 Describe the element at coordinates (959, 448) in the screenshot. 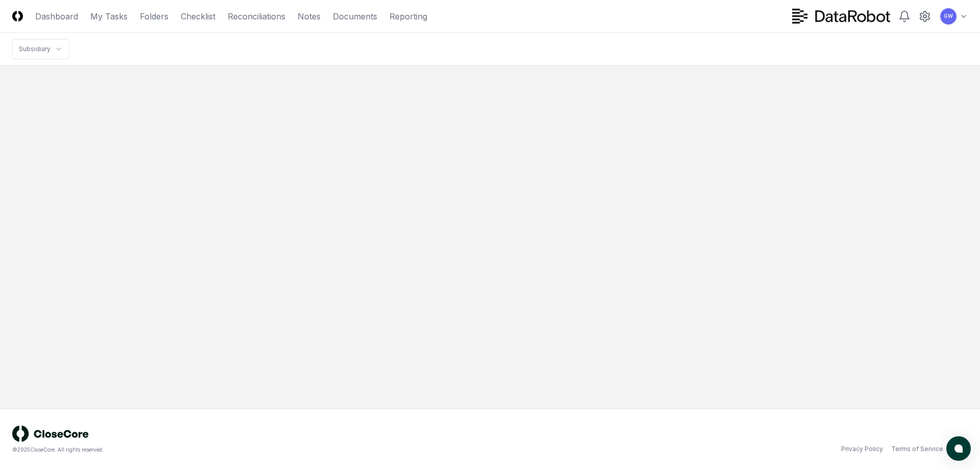

I see `button: atlas-launcher` at that location.